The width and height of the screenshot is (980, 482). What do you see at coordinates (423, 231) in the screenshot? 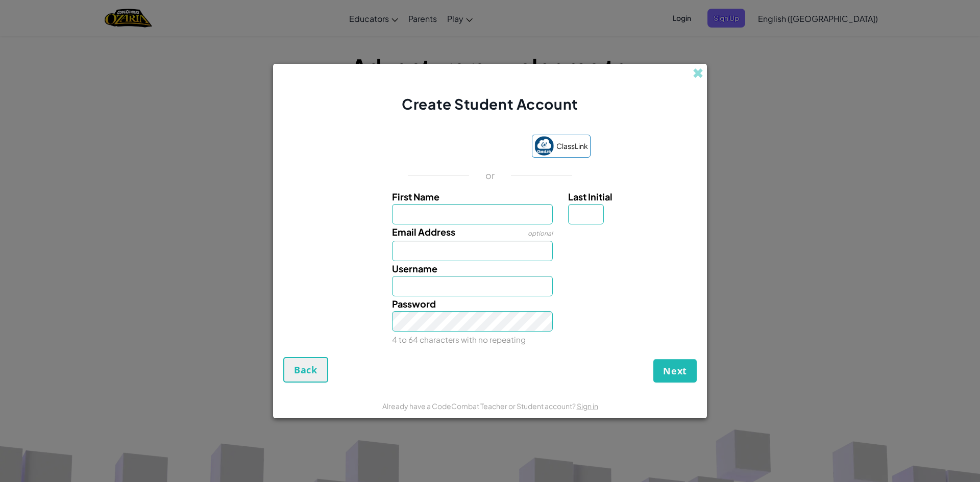
I see `span: Email Address` at bounding box center [423, 231].